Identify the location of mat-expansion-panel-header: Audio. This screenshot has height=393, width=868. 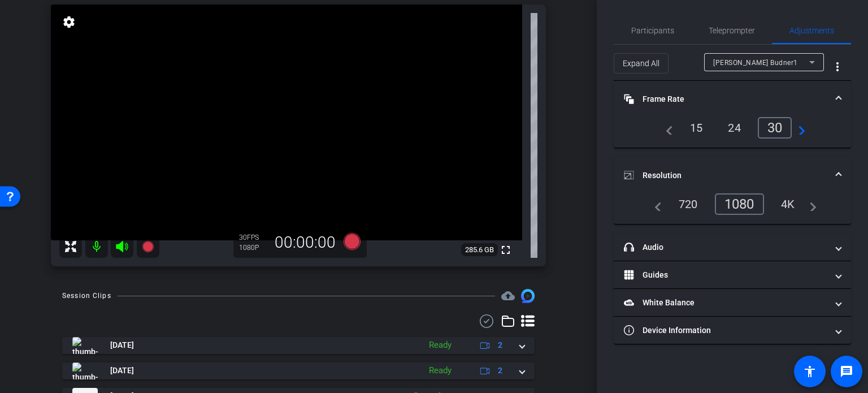
(732, 247).